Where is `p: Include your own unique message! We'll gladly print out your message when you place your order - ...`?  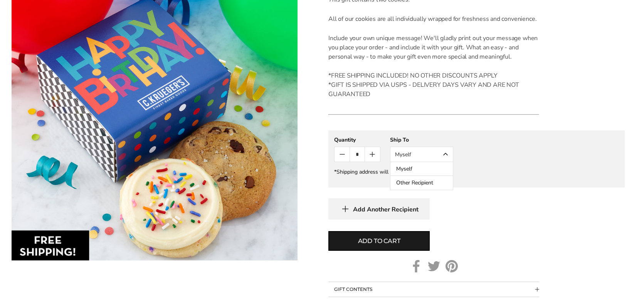 p: Include your own unique message! We'll gladly print out your message when you place your order - ... is located at coordinates (433, 48).